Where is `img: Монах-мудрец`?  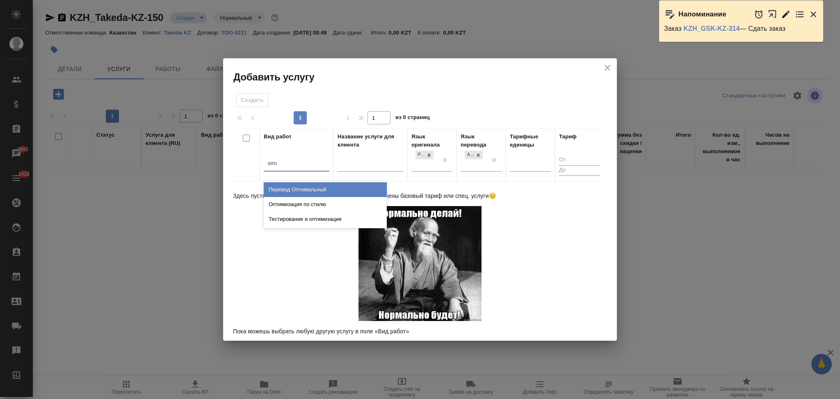
img: Монах-мудрец is located at coordinates (420, 263).